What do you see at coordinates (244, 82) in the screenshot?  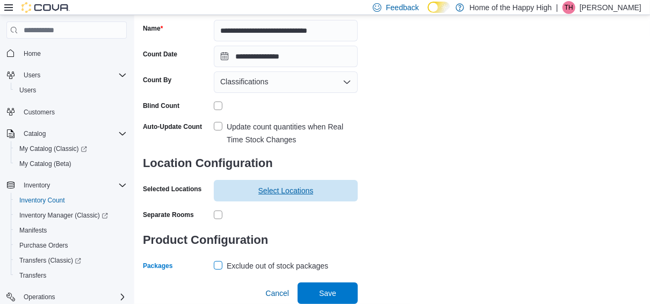 I see `span: Classifications` at bounding box center [244, 82].